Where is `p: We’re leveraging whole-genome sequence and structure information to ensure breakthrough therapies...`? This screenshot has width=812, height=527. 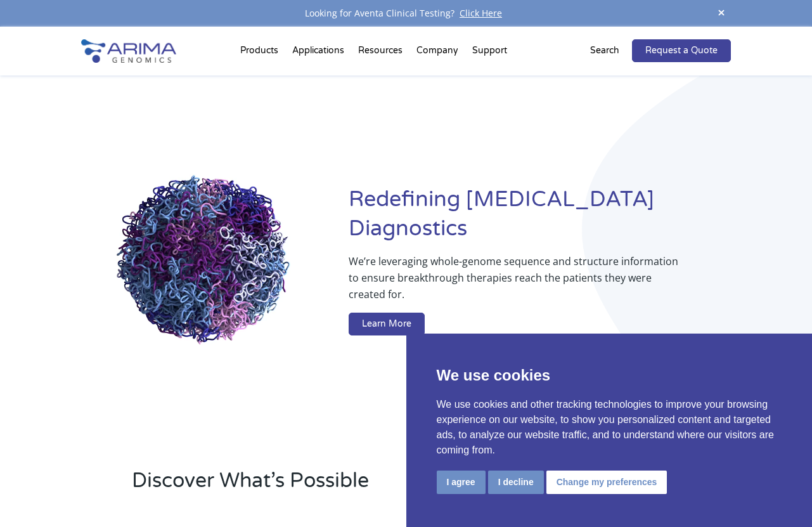 p: We’re leveraging whole-genome sequence and structure information to ensure breakthrough therapies... is located at coordinates (514, 283).